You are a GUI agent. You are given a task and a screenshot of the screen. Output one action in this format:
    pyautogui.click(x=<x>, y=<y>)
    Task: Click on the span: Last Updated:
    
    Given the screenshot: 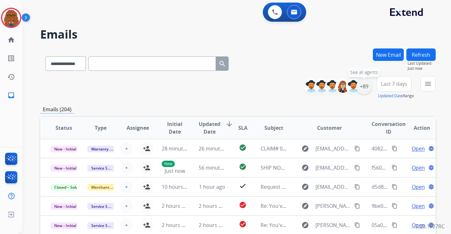 What is the action you would take?
    pyautogui.click(x=422, y=63)
    